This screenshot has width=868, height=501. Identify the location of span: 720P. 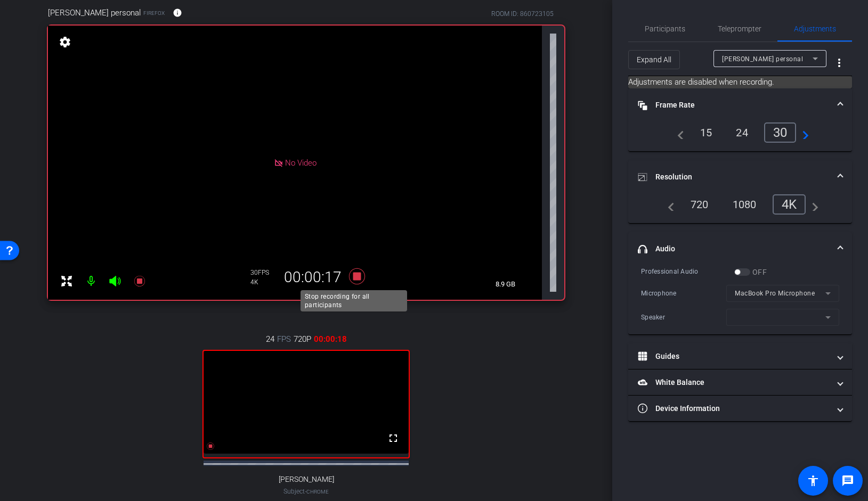
(302, 339).